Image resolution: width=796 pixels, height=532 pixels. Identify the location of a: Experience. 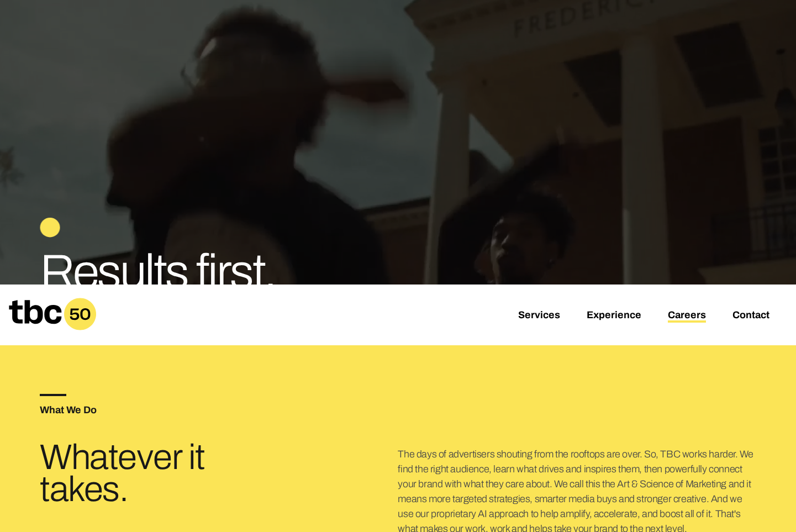
(614, 316).